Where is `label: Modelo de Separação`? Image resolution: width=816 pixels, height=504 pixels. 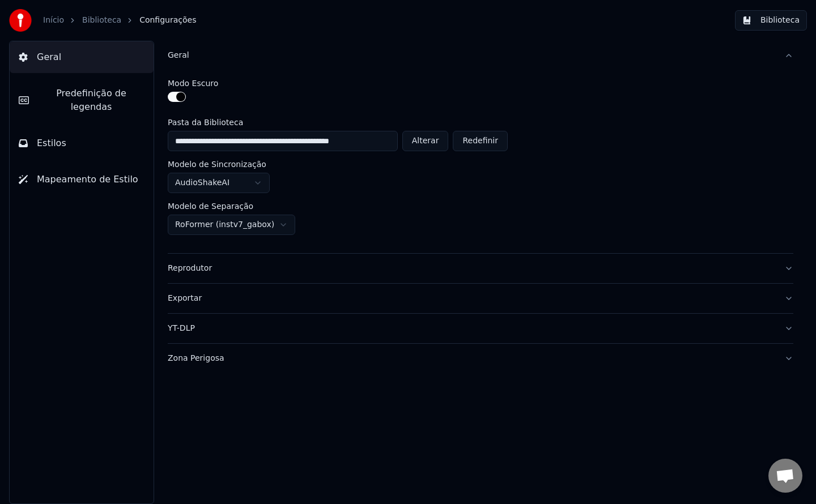
label: Modelo de Separação is located at coordinates (211, 206).